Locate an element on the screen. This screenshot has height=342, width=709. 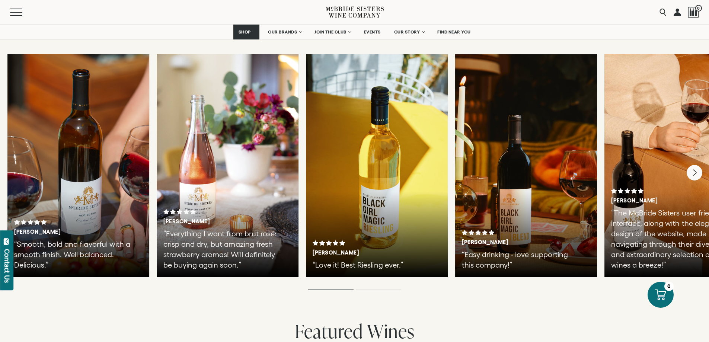
a: SHOP is located at coordinates (246, 32).